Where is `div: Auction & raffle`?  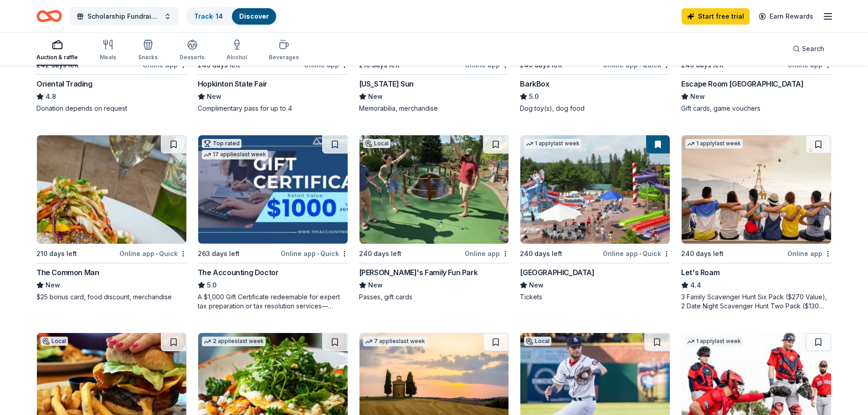 div: Auction & raffle is located at coordinates (57, 57).